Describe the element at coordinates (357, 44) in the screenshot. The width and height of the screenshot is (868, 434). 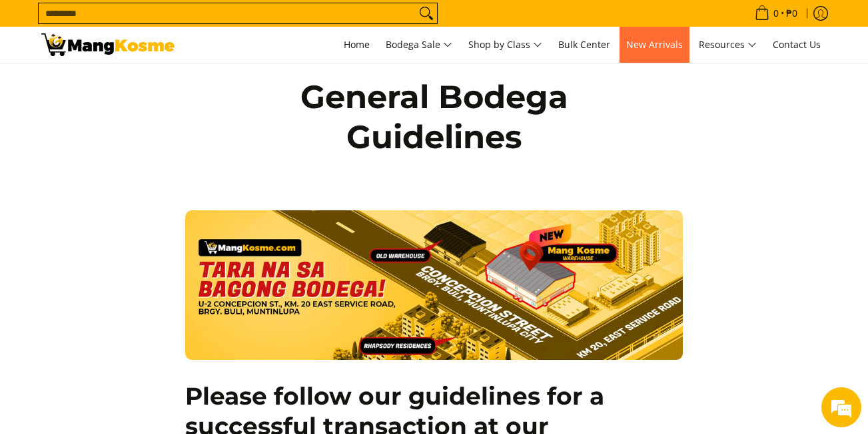
I see `span: Home` at that location.